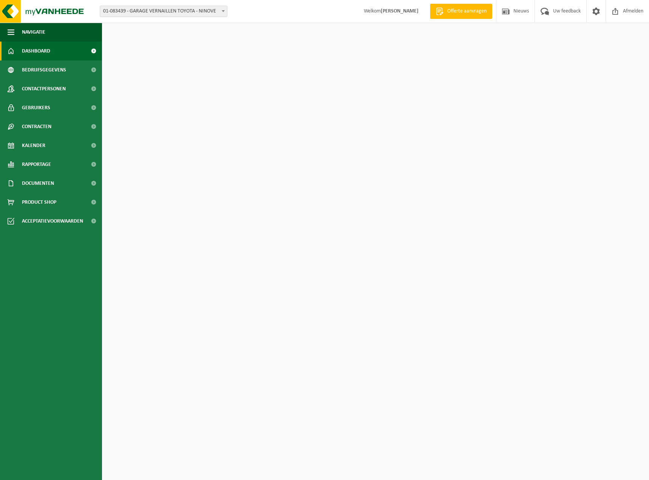  Describe the element at coordinates (44, 89) in the screenshot. I see `span: Contactpersonen` at that location.